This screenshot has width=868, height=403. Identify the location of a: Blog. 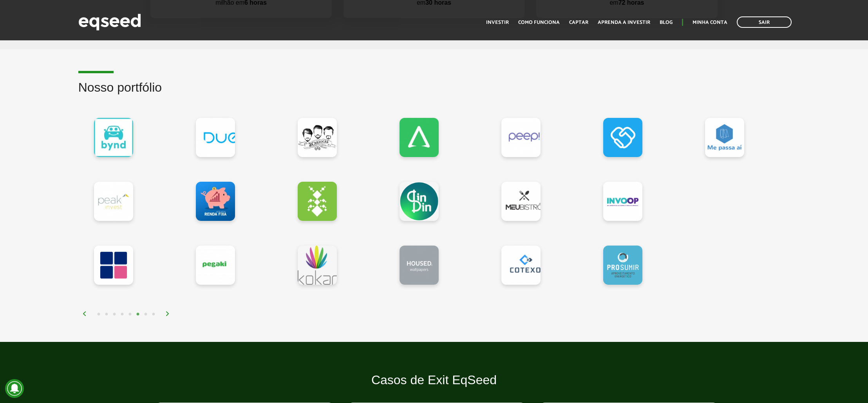
(665, 22).